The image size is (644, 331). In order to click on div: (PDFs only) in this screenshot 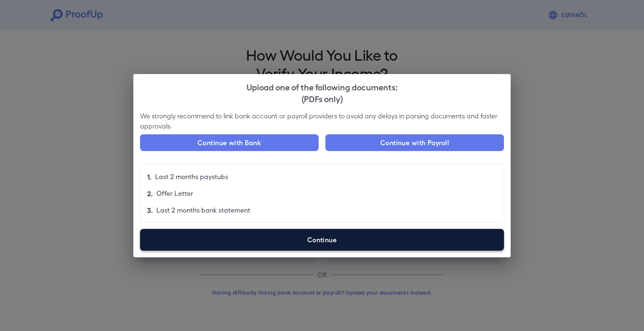, I will do `click(322, 98)`.